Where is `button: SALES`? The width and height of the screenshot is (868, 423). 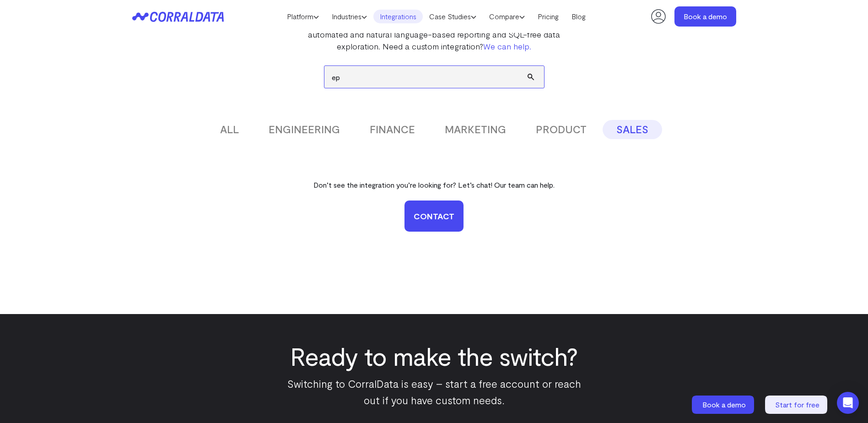
button: SALES is located at coordinates (632, 130).